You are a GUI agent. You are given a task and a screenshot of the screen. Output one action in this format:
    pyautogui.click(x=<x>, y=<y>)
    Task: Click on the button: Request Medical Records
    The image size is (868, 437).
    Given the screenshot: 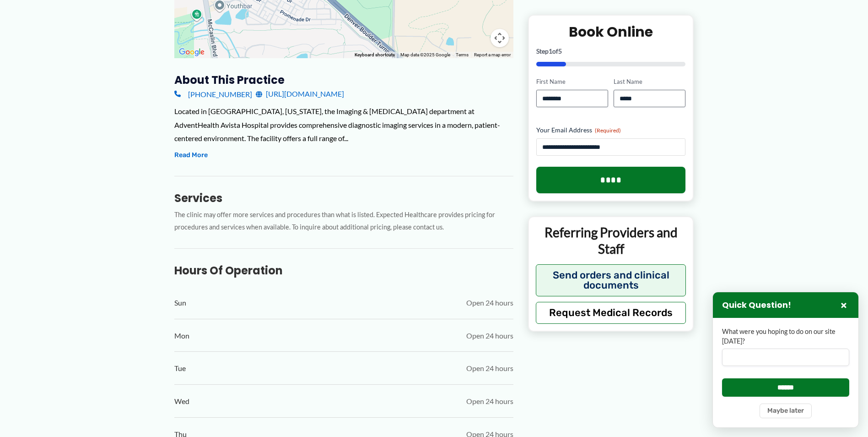 What is the action you would take?
    pyautogui.click(x=611, y=313)
    